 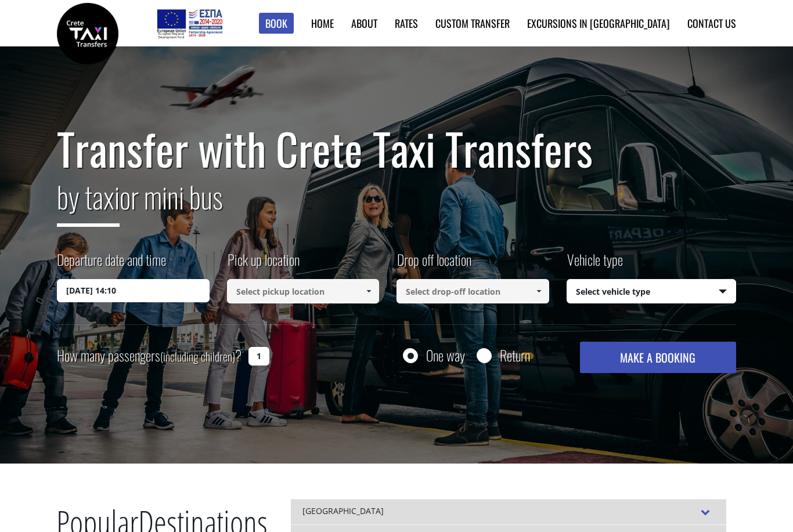 What do you see at coordinates (88, 201) in the screenshot?
I see `span: by taxi` at bounding box center [88, 201].